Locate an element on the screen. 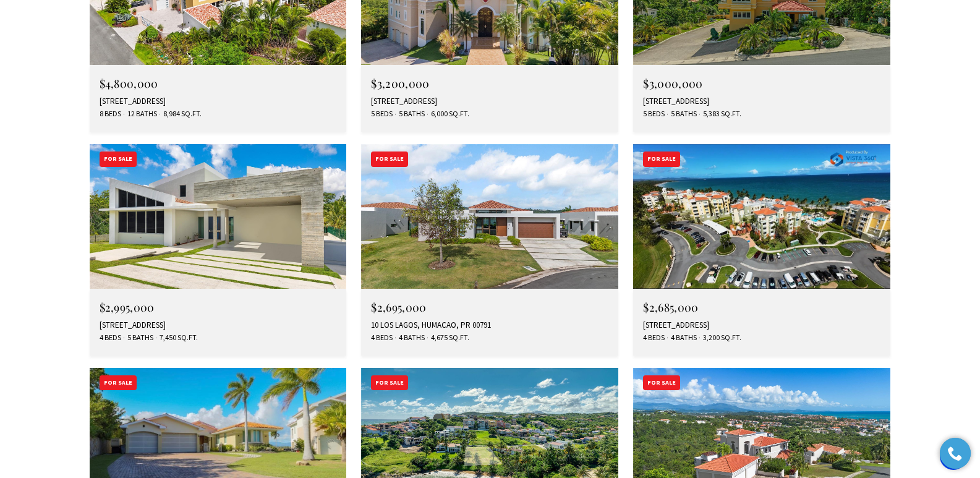 The width and height of the screenshot is (980, 478). span: 8 Beds is located at coordinates (110, 114).